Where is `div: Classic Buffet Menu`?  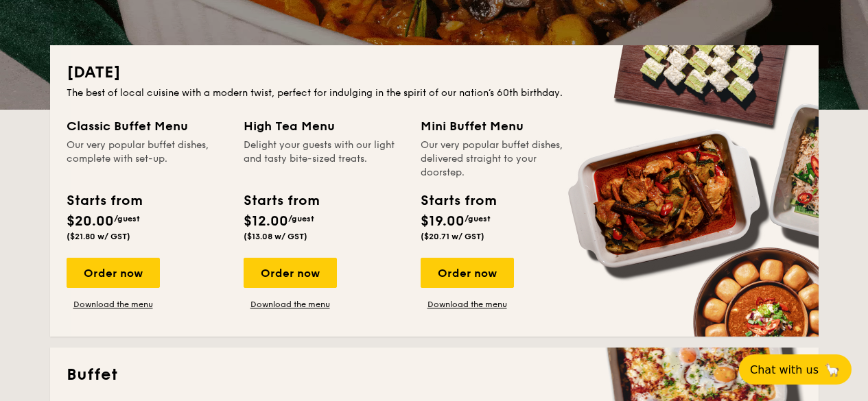
div: Classic Buffet Menu is located at coordinates (147, 126).